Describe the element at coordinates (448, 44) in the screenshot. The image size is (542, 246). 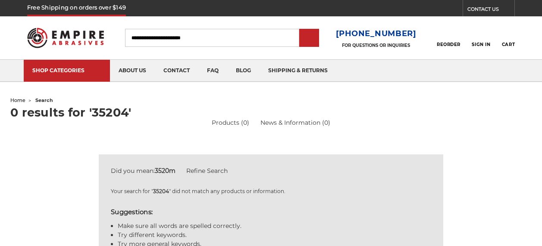
I see `span: Reorder` at that location.